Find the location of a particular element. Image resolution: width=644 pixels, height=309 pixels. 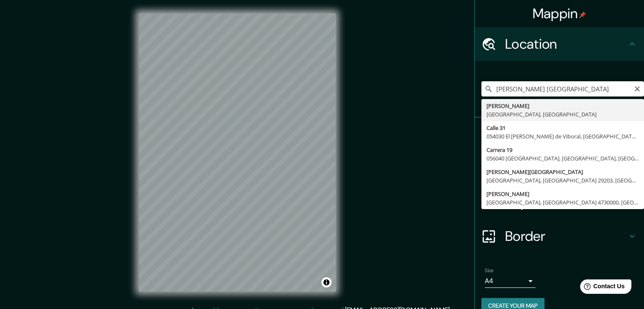

div: Carrera 19 is located at coordinates (563, 150).